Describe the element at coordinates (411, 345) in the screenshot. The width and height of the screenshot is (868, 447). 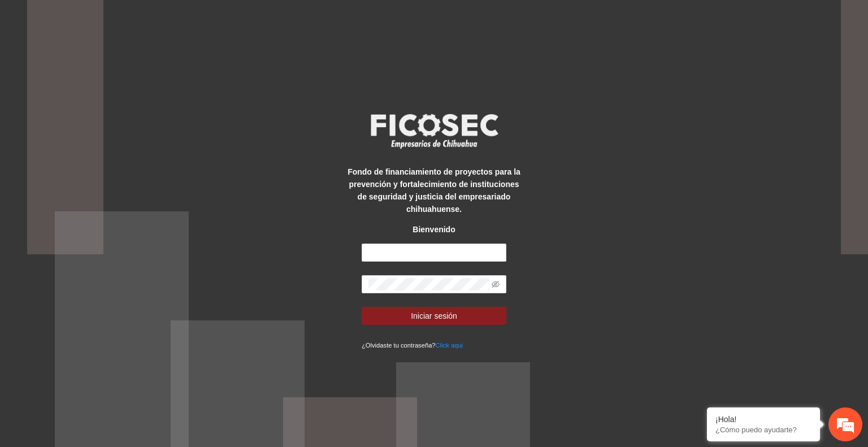
I see `small: ¿Olvidaste tu contraseña?` at that location.